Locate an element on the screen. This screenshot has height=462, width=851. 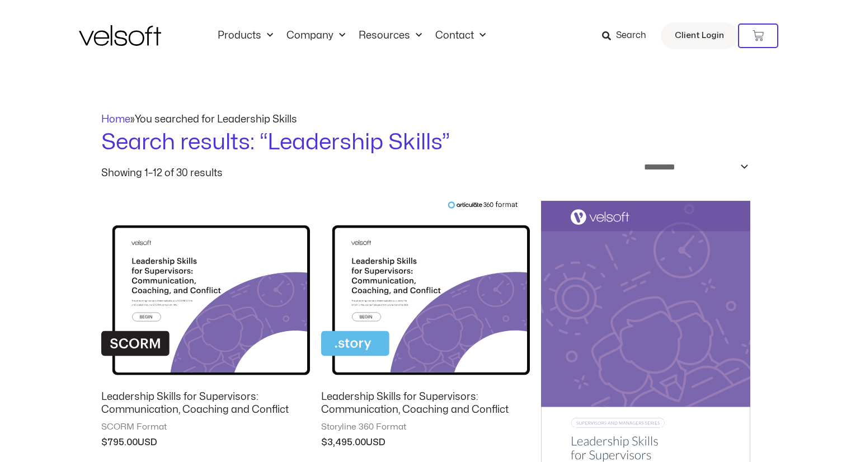
span: Client Login is located at coordinates (699, 36).